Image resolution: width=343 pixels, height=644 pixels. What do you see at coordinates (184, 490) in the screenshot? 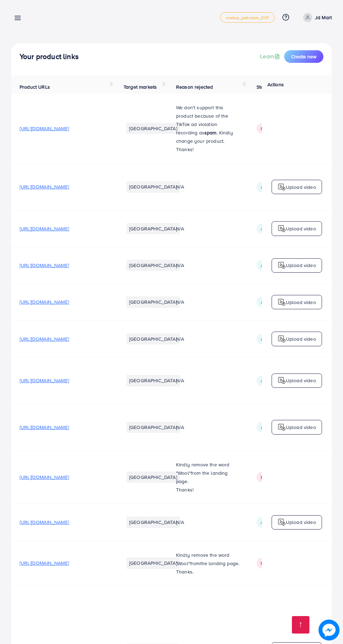
I see `span: Thanks!` at bounding box center [184, 490].